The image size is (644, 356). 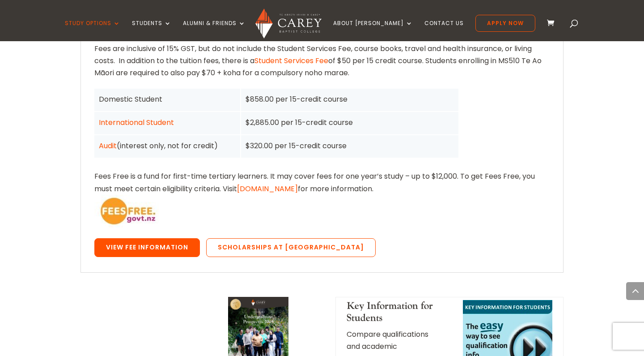 I want to click on span: Fees Free is a fund for first-time tertiary learners. It may cover fees for one year’s study – up..., so click(x=314, y=182).